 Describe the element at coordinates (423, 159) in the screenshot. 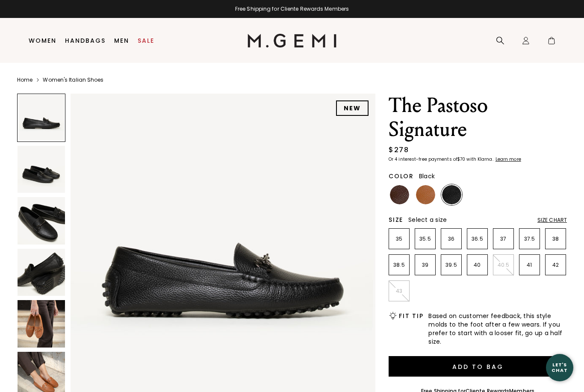

I see `klarna-placement-style-body: Or 4 interest-free payments of` at that location.